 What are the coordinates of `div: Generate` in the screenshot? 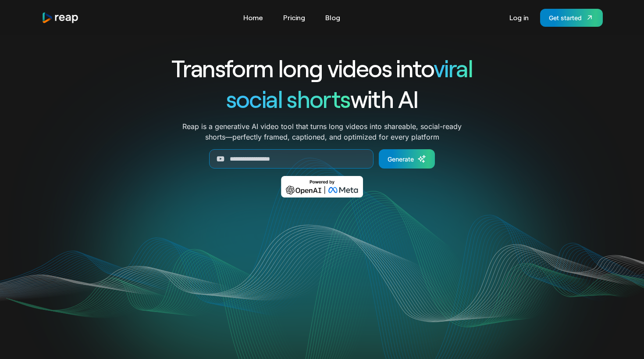 It's located at (401, 159).